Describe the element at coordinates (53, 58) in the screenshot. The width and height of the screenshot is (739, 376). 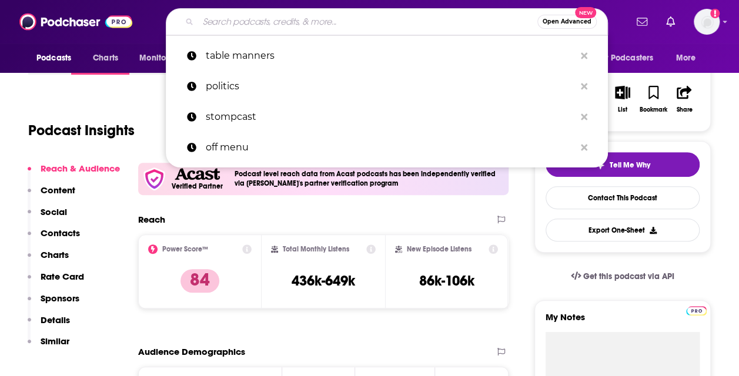
I see `span: Podcasts` at that location.